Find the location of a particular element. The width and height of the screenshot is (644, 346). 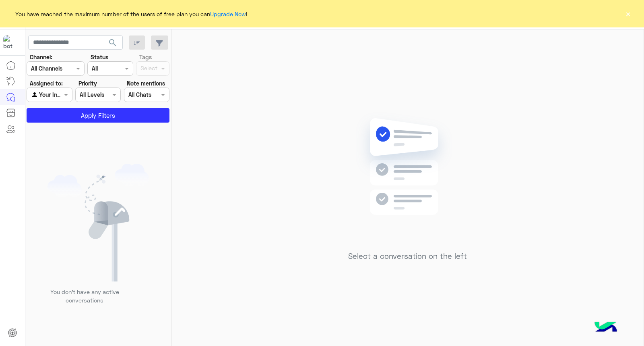

button: Apply Filters is located at coordinates (98, 115).